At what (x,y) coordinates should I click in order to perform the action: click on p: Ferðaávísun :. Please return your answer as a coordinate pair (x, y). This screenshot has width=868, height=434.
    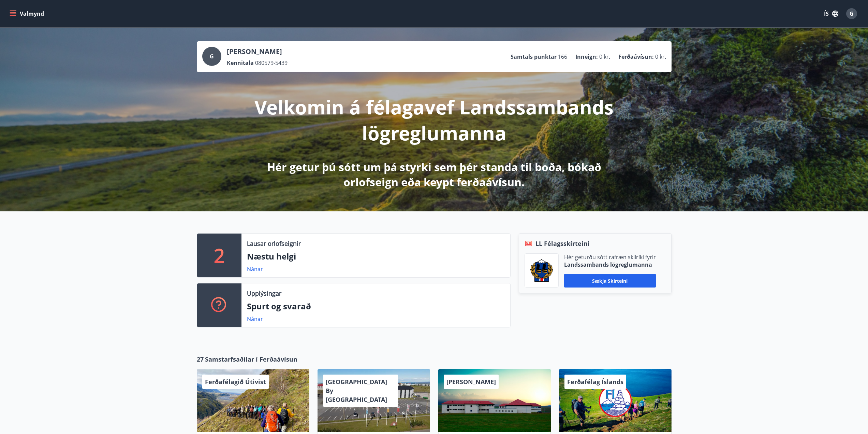
    Looking at the image, I should click on (636, 57).